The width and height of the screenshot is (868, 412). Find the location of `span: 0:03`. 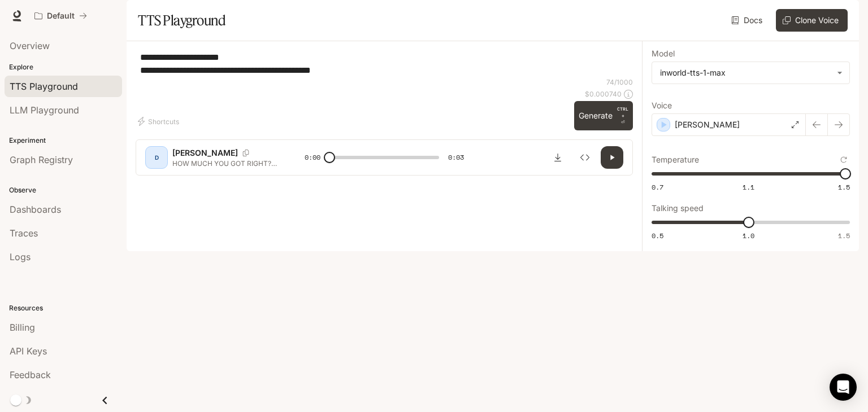

span: 0:03 is located at coordinates (456, 157).